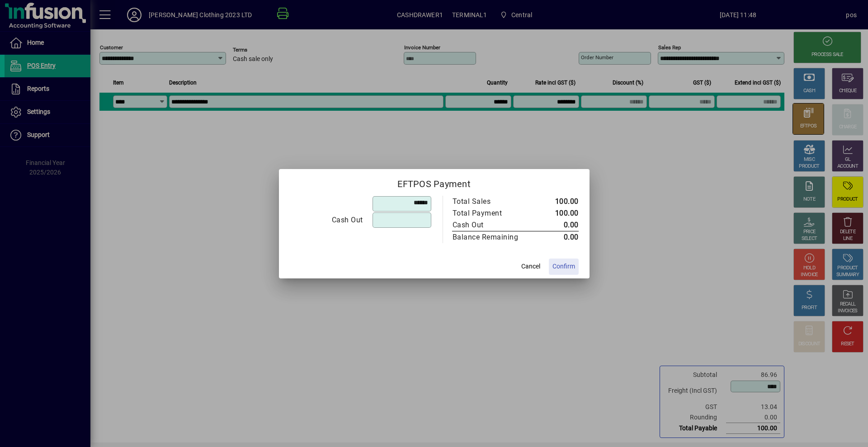  Describe the element at coordinates (564, 267) in the screenshot. I see `button: Confirm` at that location.